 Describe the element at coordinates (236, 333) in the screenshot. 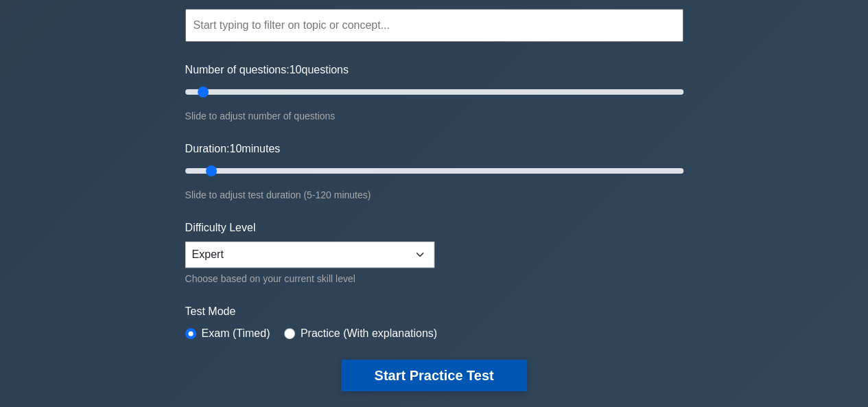

I see `label: Exam (Timed)` at that location.